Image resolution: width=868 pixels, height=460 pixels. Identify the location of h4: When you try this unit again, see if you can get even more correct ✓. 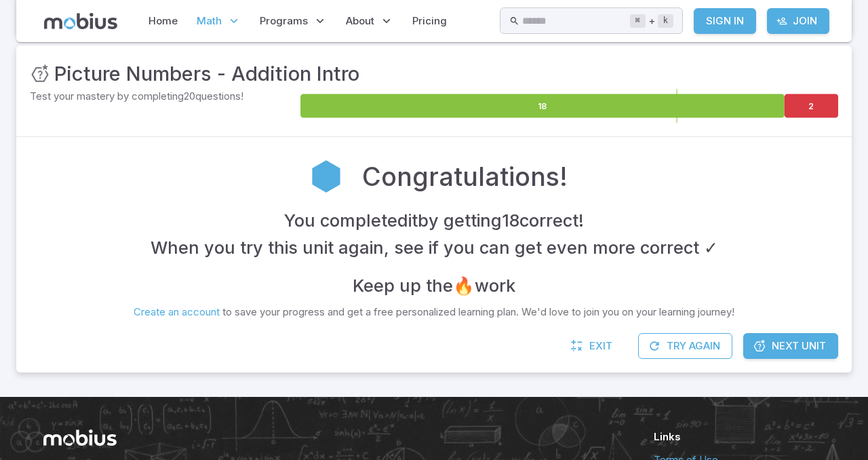
(434, 248).